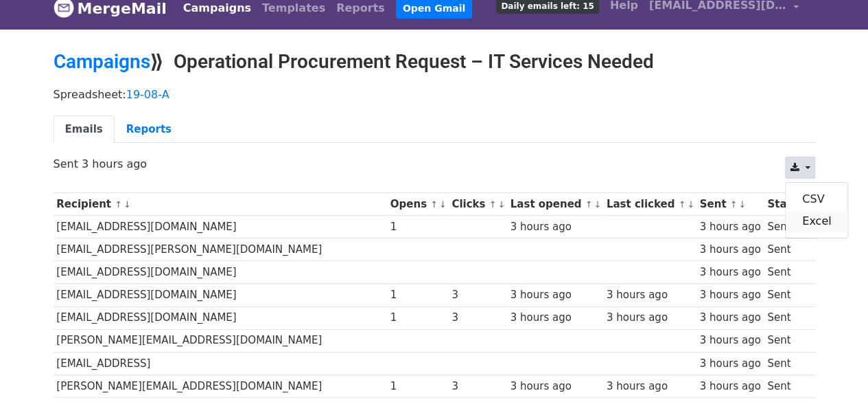  What do you see at coordinates (650, 204) in the screenshot?
I see `th: Last clicked` at bounding box center [650, 204].